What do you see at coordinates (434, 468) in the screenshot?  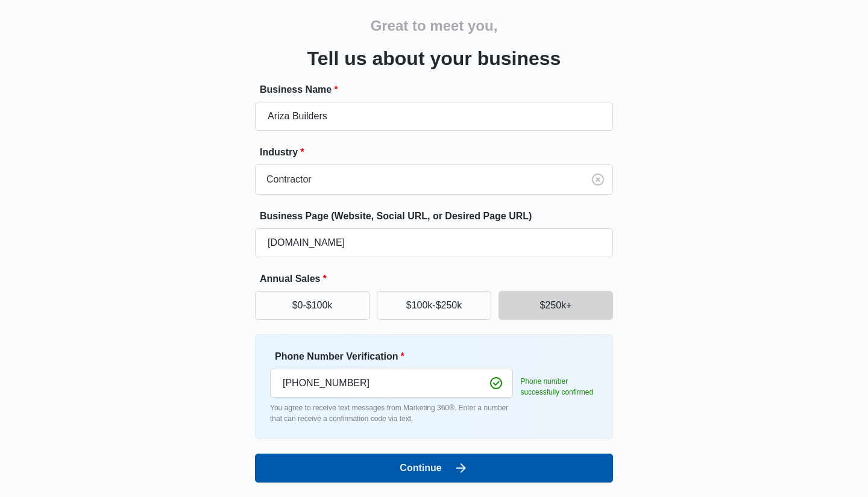 I see `button: Continue` at bounding box center [434, 468].